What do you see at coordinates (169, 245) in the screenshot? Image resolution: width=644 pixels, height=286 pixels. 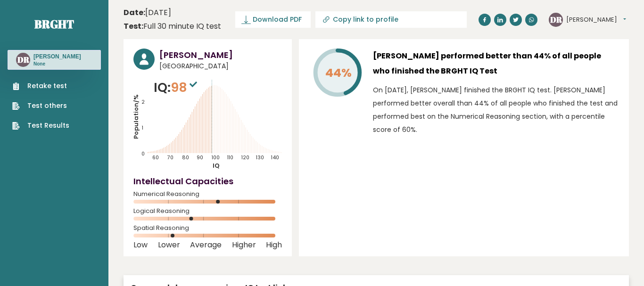 I see `span: Lower` at bounding box center [169, 245].